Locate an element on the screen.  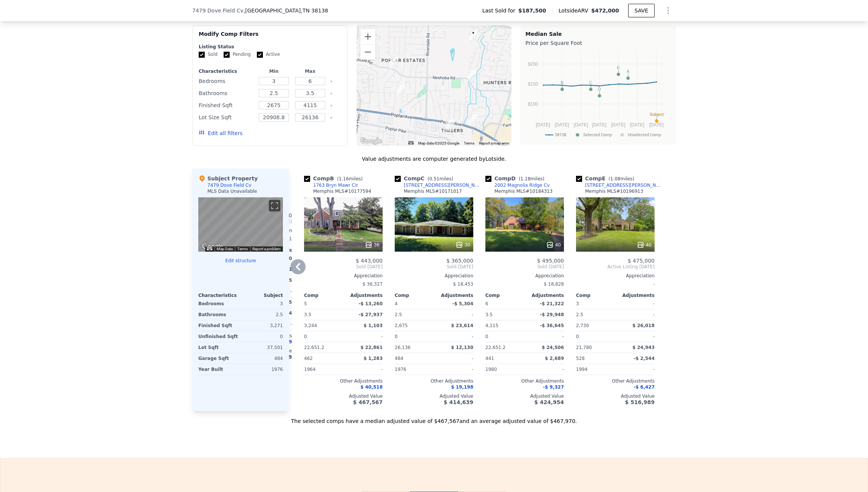
div: MLS Data Unavailable is located at coordinates (232, 192).